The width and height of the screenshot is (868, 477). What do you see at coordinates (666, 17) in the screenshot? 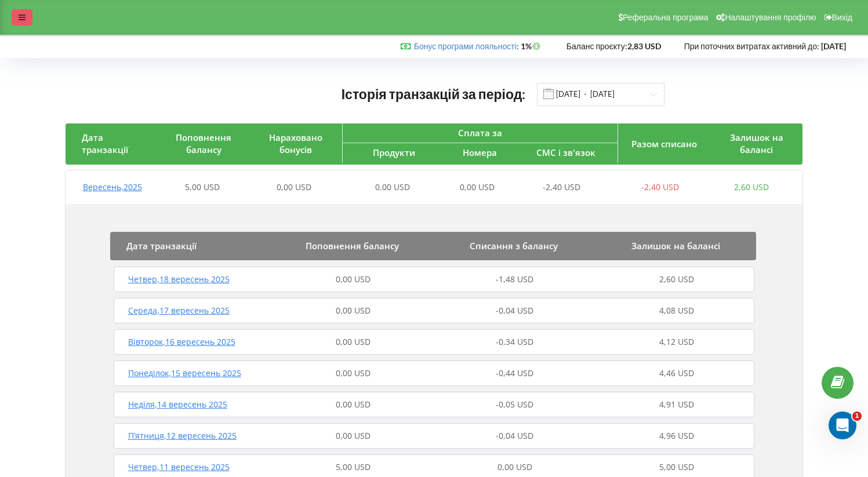
I see `span: Реферальна програма` at bounding box center [666, 17].